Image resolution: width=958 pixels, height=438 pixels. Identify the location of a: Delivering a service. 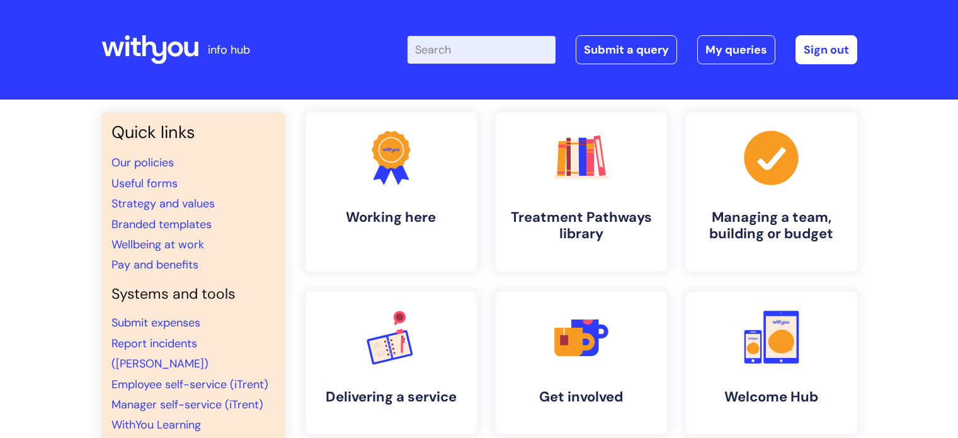
(391, 363).